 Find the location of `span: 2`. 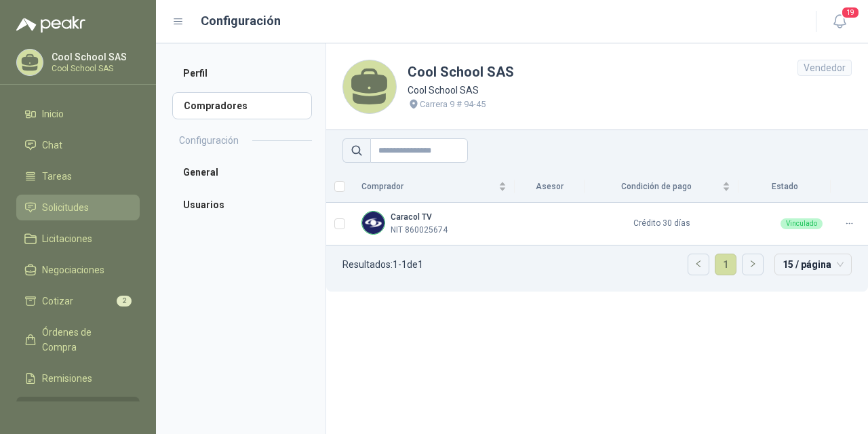

span: 2 is located at coordinates (124, 301).